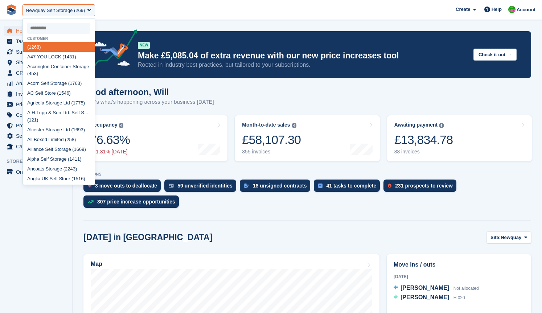  I want to click on button: Site: Newquay, so click(509, 237).